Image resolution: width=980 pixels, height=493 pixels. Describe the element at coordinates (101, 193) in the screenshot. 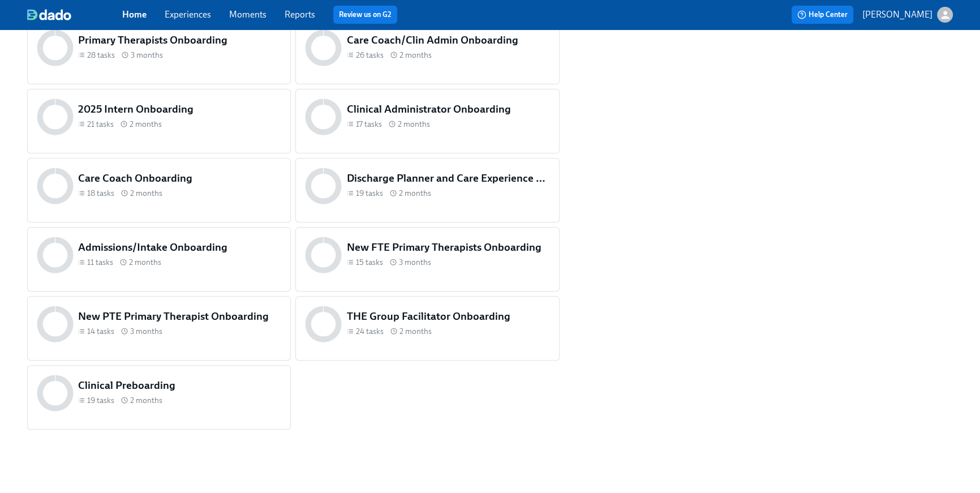

I see `span: 18 tasks` at that location.